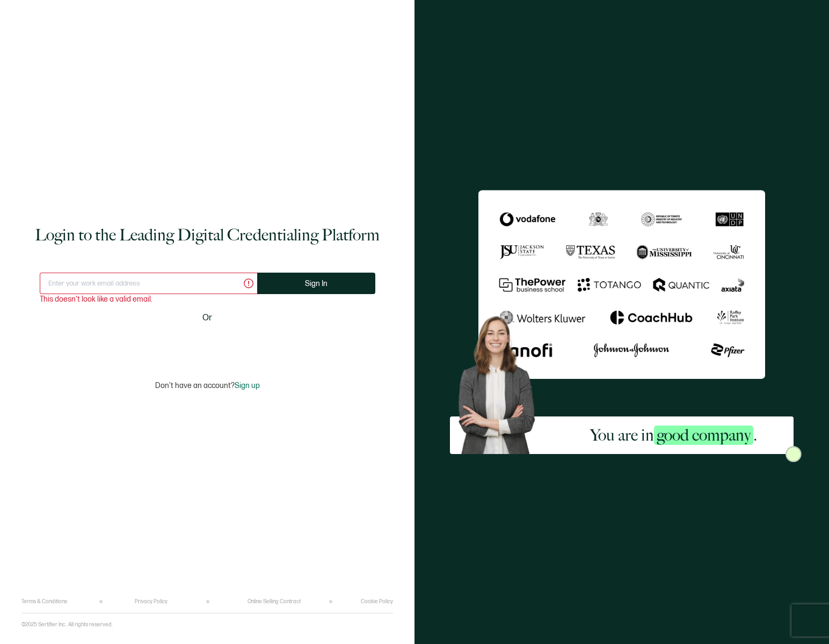 This screenshot has height=644, width=829. What do you see at coordinates (274, 602) in the screenshot?
I see `a: Online Selling Contract` at bounding box center [274, 602].